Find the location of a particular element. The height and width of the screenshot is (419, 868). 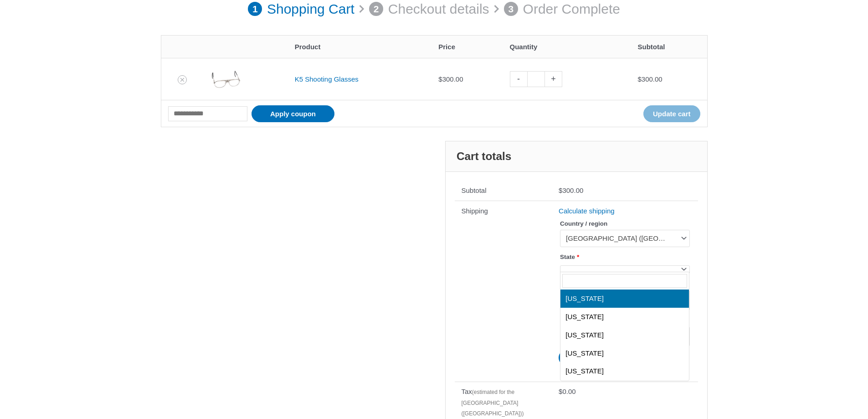

input: Product quantity is located at coordinates (535, 78).